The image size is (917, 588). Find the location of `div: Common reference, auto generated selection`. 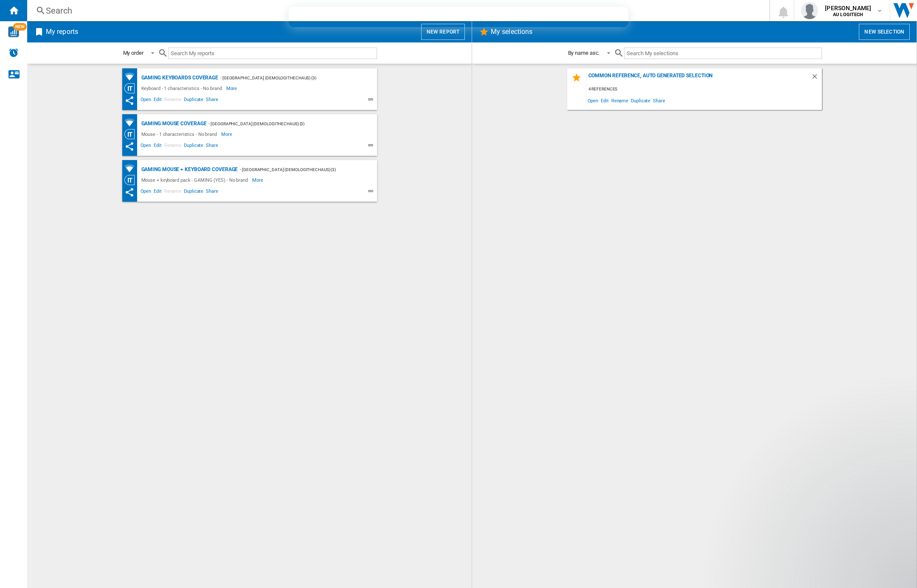

div: Common reference, auto generated selection is located at coordinates (698, 78).